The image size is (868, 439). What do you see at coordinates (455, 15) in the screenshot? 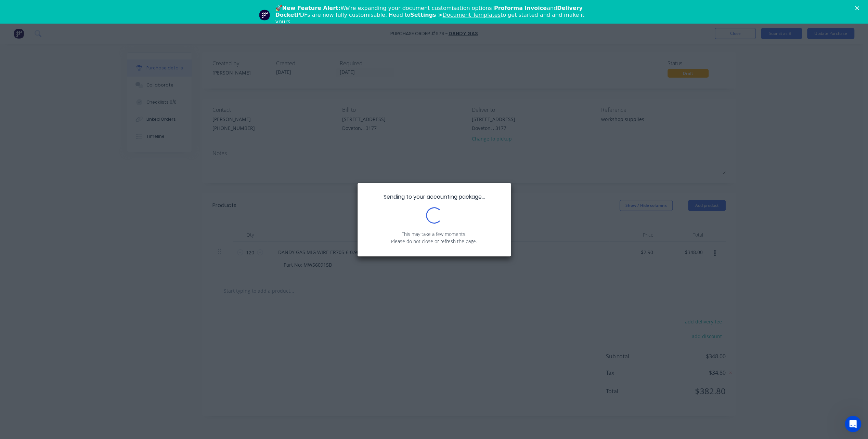
I see `b: Settings >` at bounding box center [455, 15].